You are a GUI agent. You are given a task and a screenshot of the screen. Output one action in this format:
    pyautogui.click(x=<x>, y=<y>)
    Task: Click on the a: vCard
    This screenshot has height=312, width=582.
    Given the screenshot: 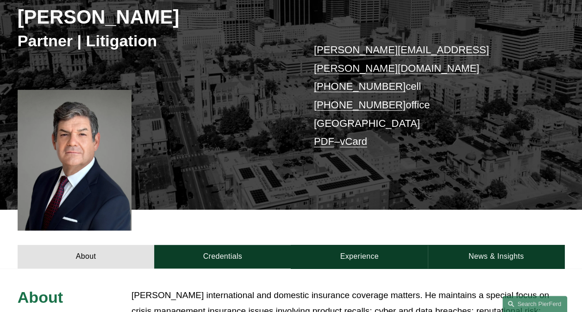 What is the action you would take?
    pyautogui.click(x=354, y=141)
    